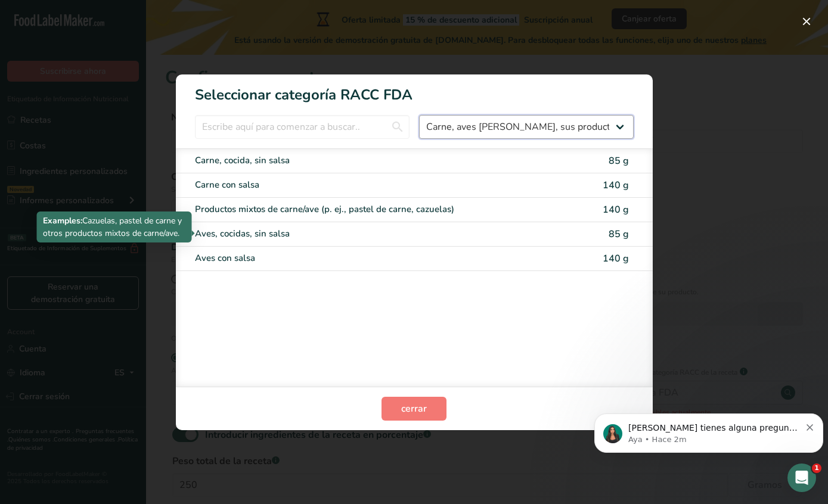 This screenshot has width=828, height=504. Describe the element at coordinates (63, 221) in the screenshot. I see `b: Examples:` at that location.